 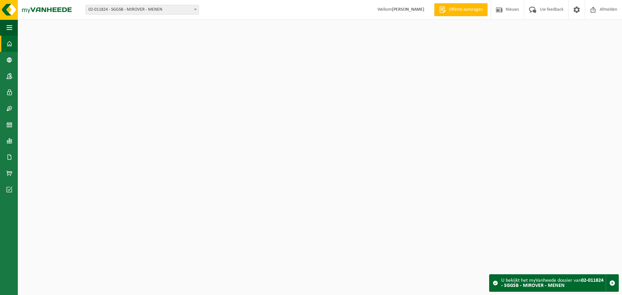 I want to click on strong: 02-011824 - SGGSB - MIROVER - MENEN, so click(x=552, y=283).